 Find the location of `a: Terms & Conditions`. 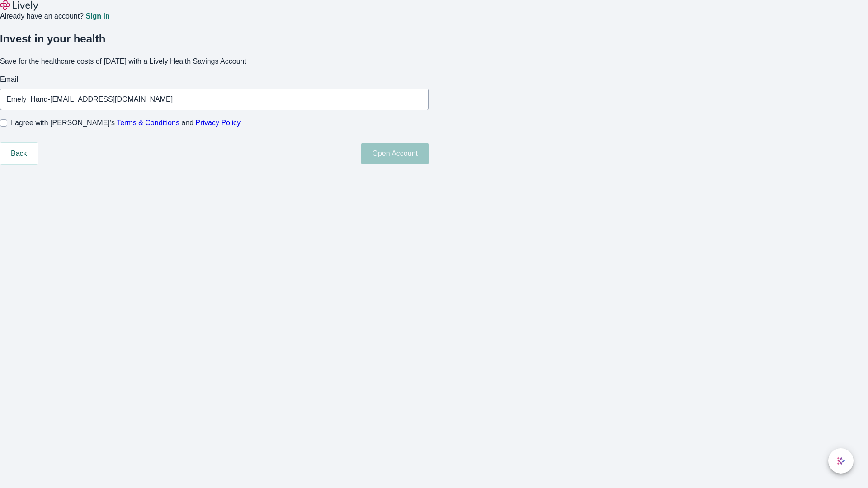

a: Terms & Conditions is located at coordinates (148, 122).